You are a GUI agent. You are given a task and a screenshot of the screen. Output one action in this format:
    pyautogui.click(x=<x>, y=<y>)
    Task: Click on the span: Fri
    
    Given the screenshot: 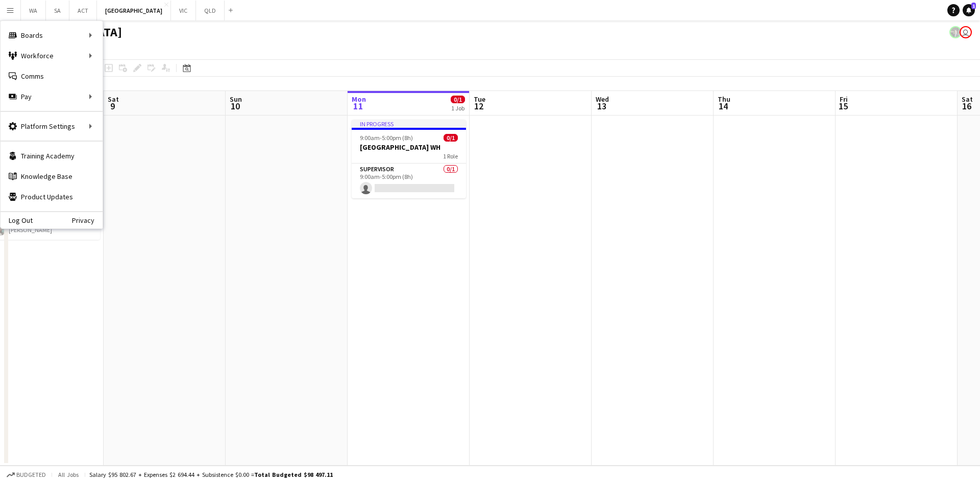 What is the action you would take?
    pyautogui.click(x=843, y=99)
    